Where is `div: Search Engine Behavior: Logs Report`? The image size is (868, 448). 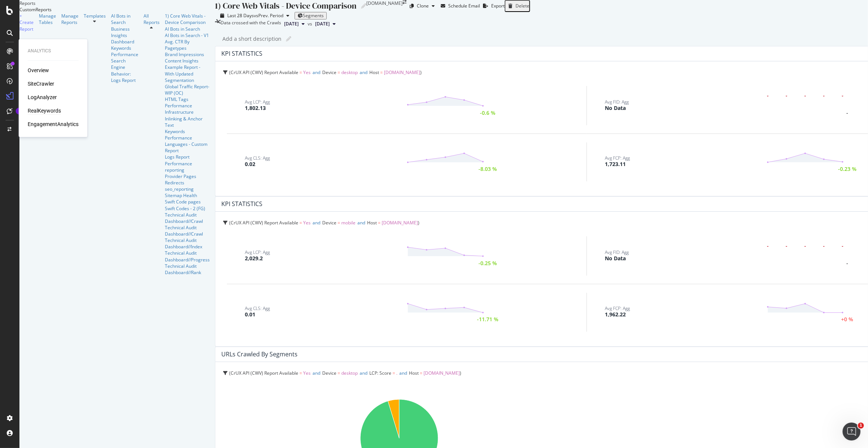
div: Search Engine Behavior: Logs Report is located at coordinates (124, 70).